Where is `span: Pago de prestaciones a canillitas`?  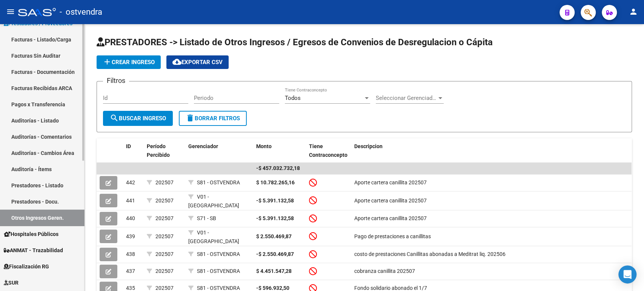
span: Pago de prestaciones a canillitas is located at coordinates (392, 236).